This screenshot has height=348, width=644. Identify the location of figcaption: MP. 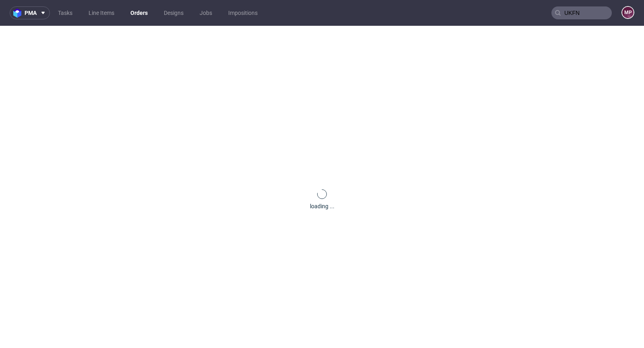
(628, 13).